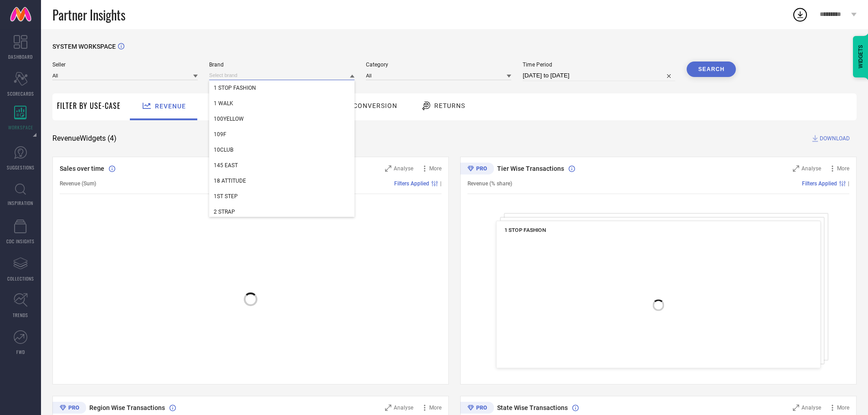 This screenshot has height=415, width=868. Describe the element at coordinates (282, 212) in the screenshot. I see `div: 2 STRAP` at that location.